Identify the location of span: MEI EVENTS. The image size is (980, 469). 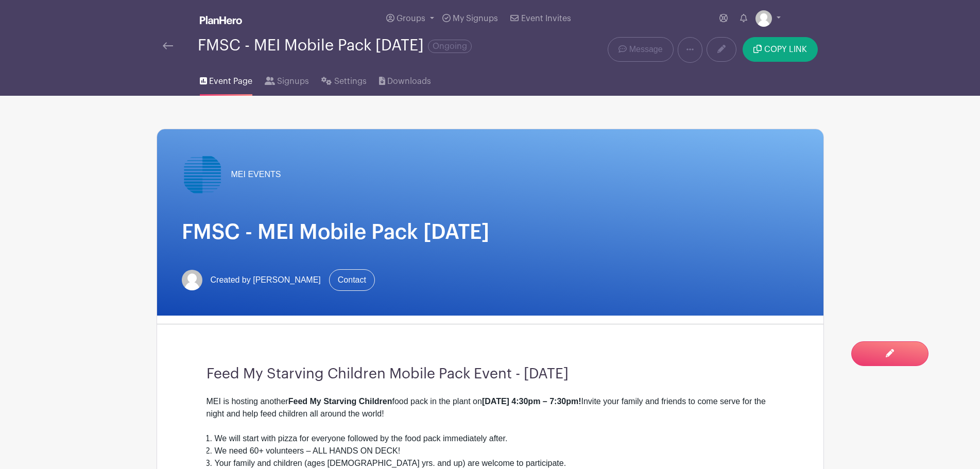
(256, 174).